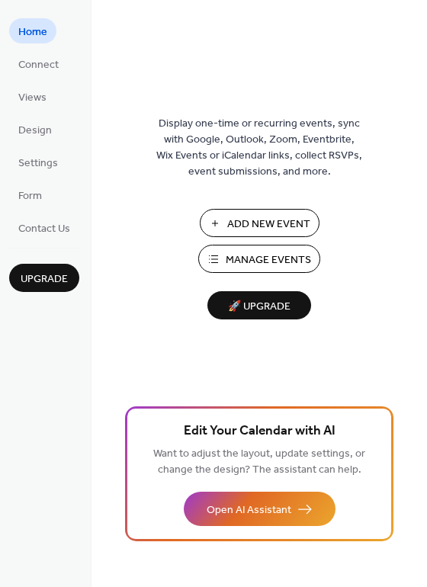 This screenshot has height=587, width=427. What do you see at coordinates (44, 278) in the screenshot?
I see `button: Upgrade` at bounding box center [44, 278].